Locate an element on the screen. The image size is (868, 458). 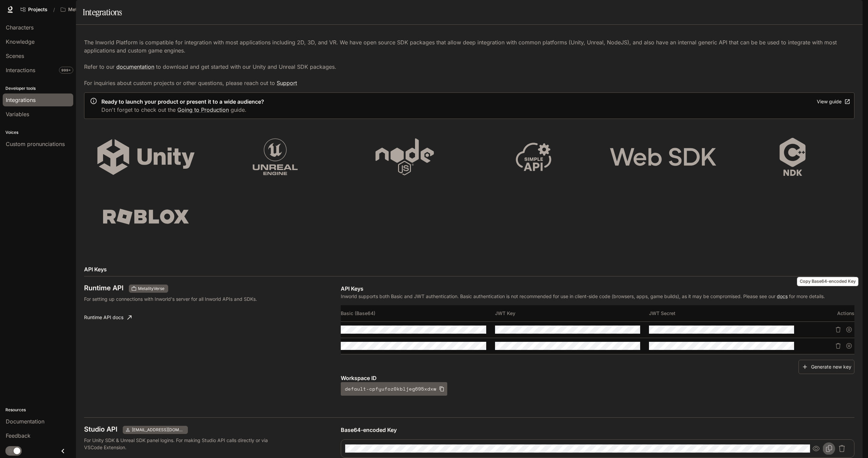
p: Inworld supports both Basic and JWT authentication. Basic authentication is not recommended for u... is located at coordinates (597, 296).